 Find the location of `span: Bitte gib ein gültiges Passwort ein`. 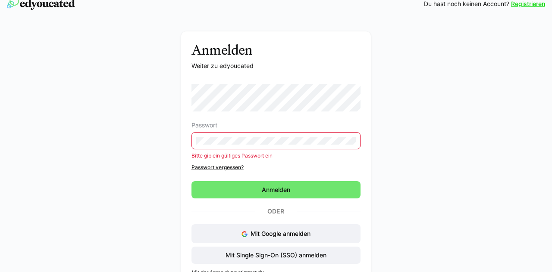

span: Bitte gib ein gültiges Passwort ein is located at coordinates (232, 156).